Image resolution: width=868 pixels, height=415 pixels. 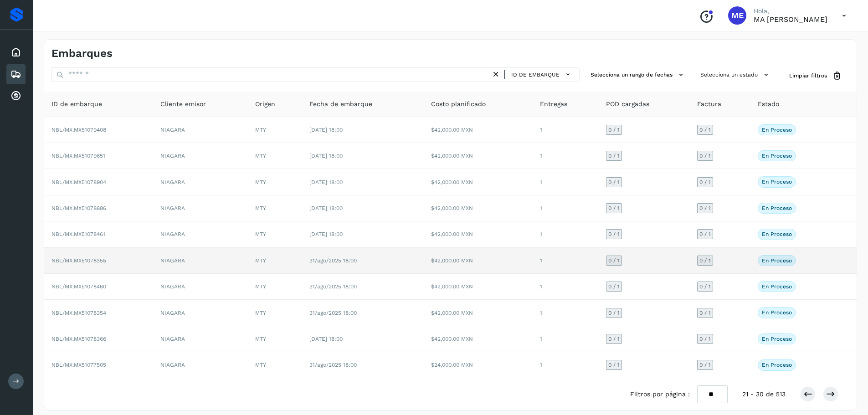 What do you see at coordinates (478, 365) in the screenshot?
I see `td: $24,000.00 MXN` at bounding box center [478, 365].